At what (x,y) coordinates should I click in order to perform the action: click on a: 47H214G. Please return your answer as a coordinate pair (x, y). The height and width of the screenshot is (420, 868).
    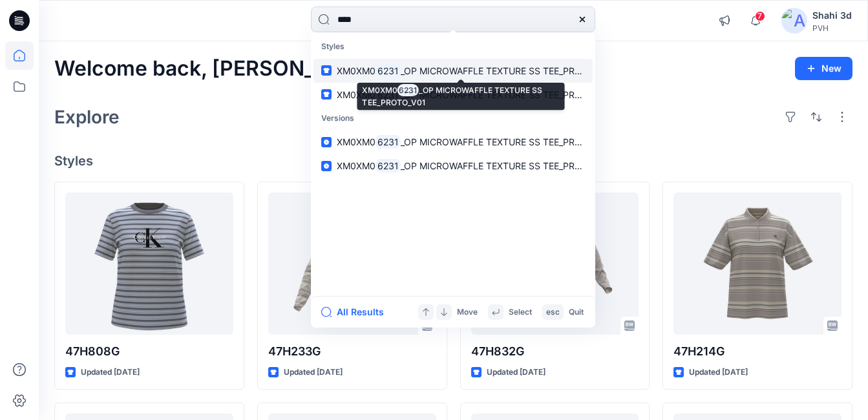
    Looking at the image, I should click on (758, 264).